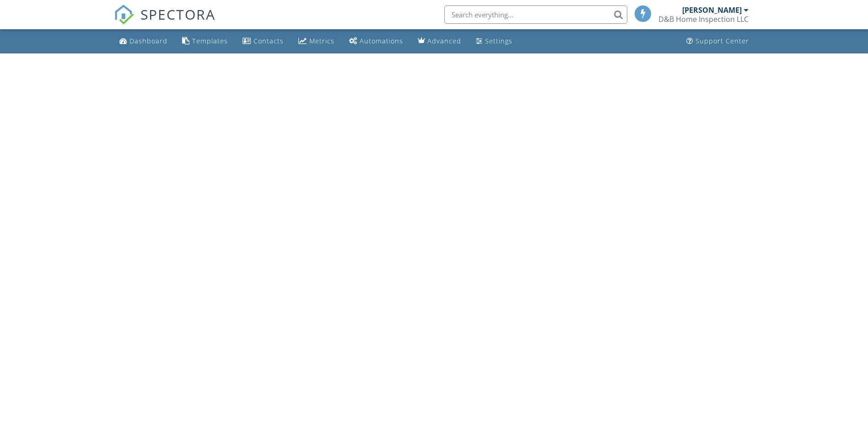 This screenshot has width=868, height=422. Describe the element at coordinates (381, 41) in the screenshot. I see `div: Automations` at that location.